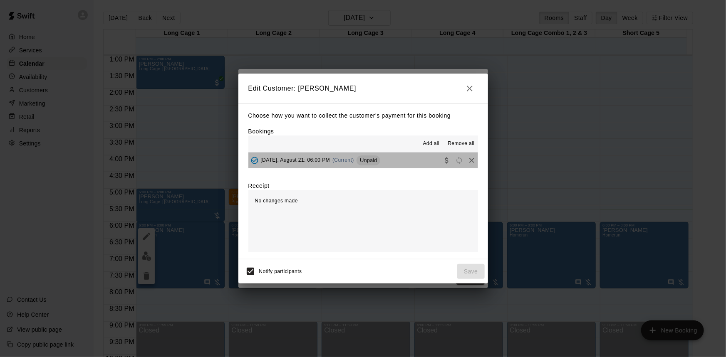 The width and height of the screenshot is (726, 357). Describe the element at coordinates (255, 161) in the screenshot. I see `button: Added - Collect Payment` at that location.